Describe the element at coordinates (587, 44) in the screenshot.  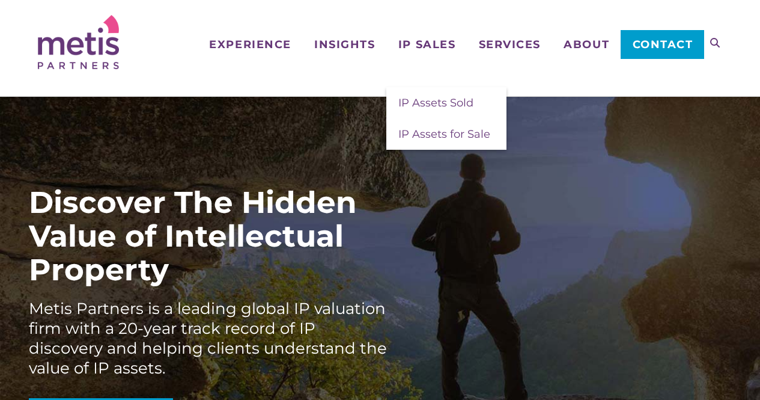
I see `span: About` at that location.